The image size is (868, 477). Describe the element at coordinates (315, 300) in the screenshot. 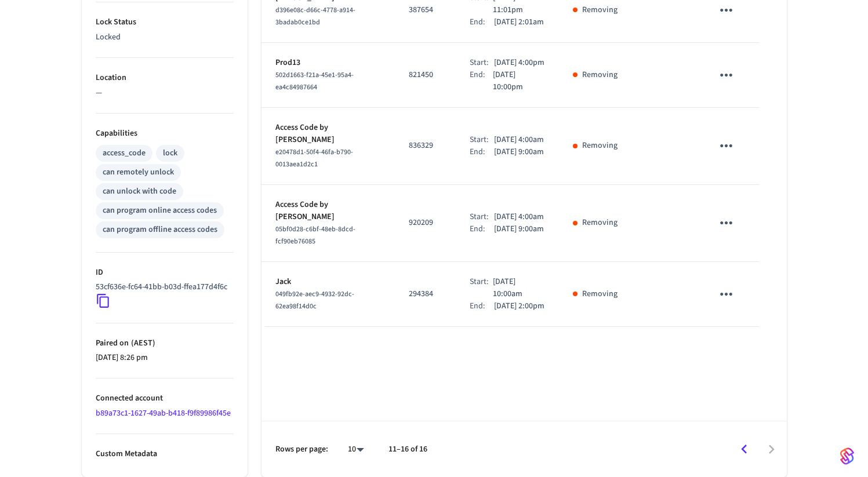

I see `span: 049fb92e-aec9-4932-92dc-62ea98f14d0c` at that location.